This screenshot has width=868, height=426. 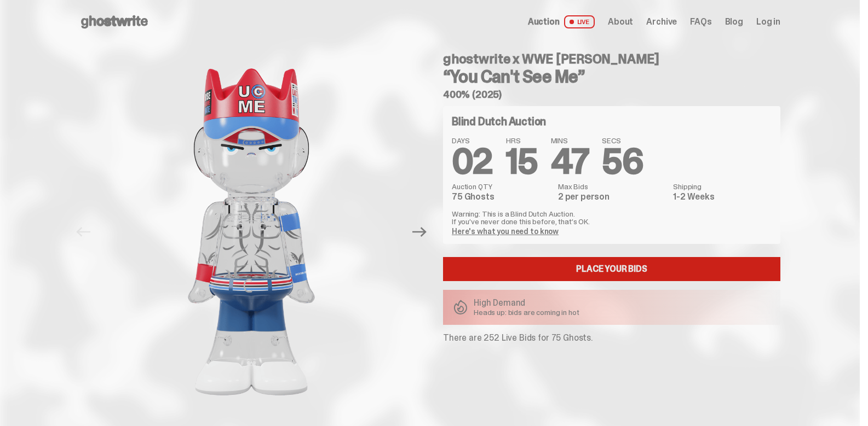 What do you see at coordinates (622, 141) in the screenshot?
I see `span: SECS` at bounding box center [622, 141].